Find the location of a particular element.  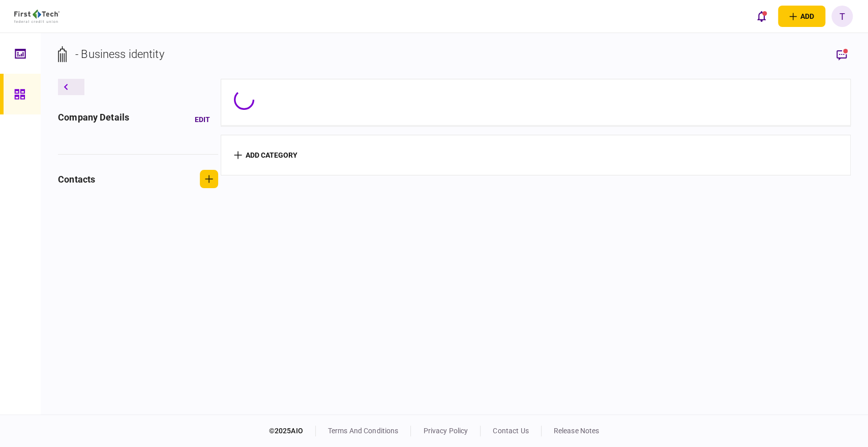

button: open notifications list is located at coordinates (761, 16).